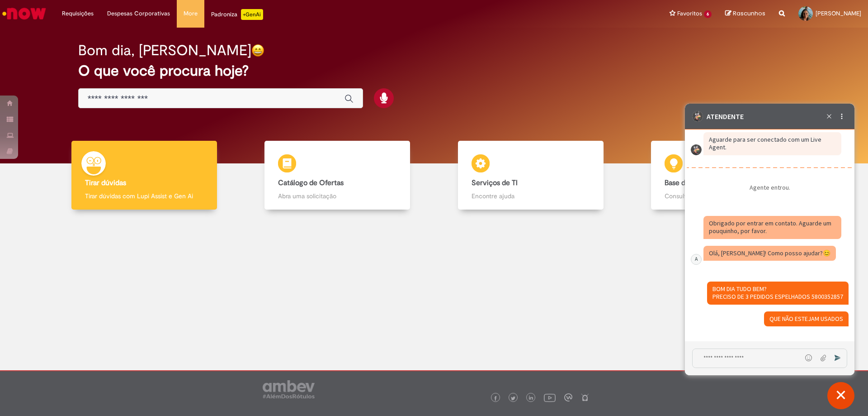 This screenshot has height=416, width=868. Describe the element at coordinates (708, 14) in the screenshot. I see `span: 6` at that location.